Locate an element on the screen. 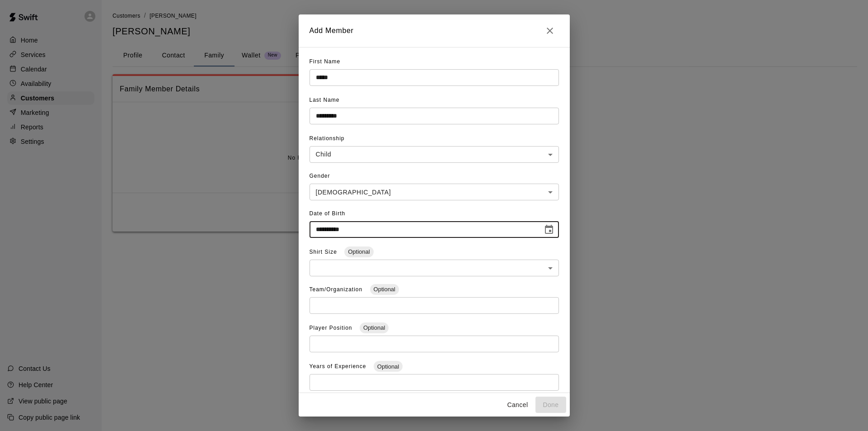 This screenshot has height=431, width=868. span: Date of Birth is located at coordinates (328, 214).